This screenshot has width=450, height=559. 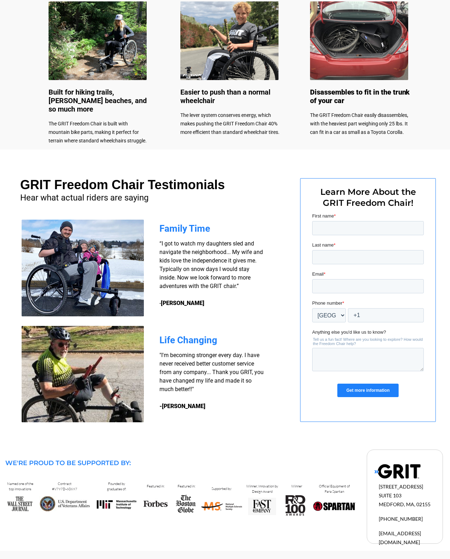 I want to click on span: Family Time, so click(x=185, y=229).